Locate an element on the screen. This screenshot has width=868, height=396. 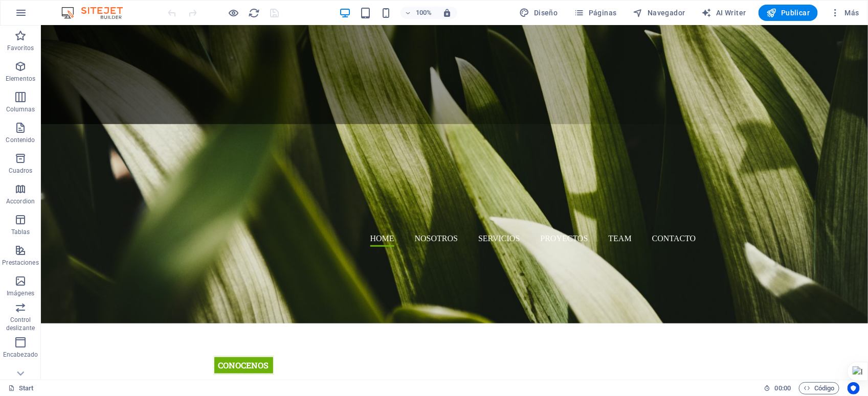
a: Haz clic para cancelar la selección y doble clic para abrir páginas is located at coordinates (21, 389).